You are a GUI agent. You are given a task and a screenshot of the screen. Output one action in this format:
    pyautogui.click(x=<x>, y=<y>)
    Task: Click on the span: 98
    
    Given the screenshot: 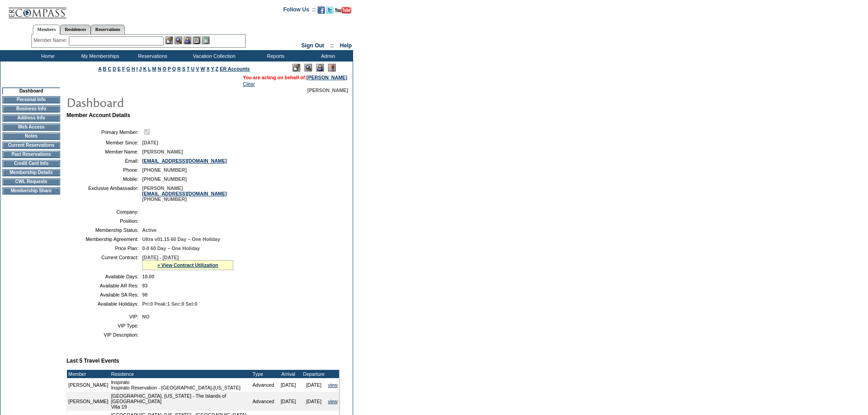 What is the action you would take?
    pyautogui.click(x=145, y=295)
    